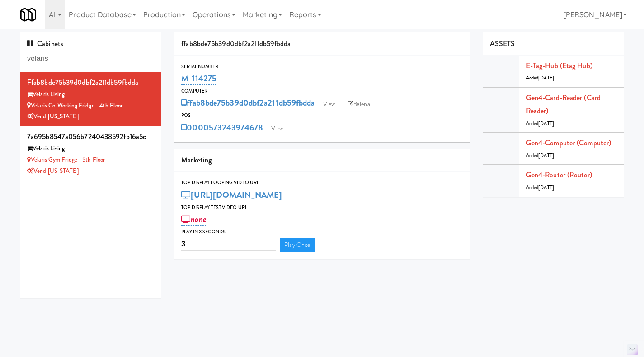 This screenshot has height=357, width=644. What do you see at coordinates (322, 207) in the screenshot?
I see `div: Top Display Test Video Url` at bounding box center [322, 207].